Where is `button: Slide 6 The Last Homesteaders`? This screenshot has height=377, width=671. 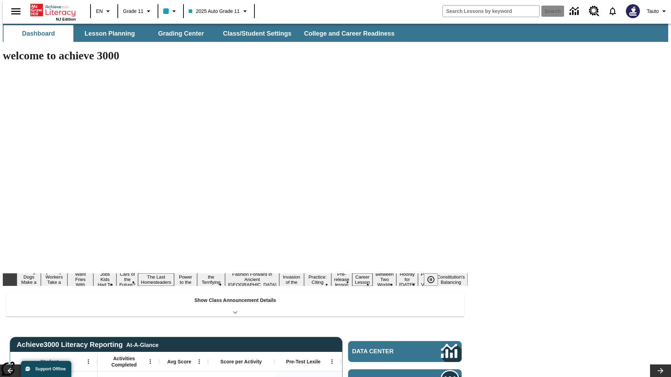
button: Slide 6 The Last Homesteaders is located at coordinates (156, 280).